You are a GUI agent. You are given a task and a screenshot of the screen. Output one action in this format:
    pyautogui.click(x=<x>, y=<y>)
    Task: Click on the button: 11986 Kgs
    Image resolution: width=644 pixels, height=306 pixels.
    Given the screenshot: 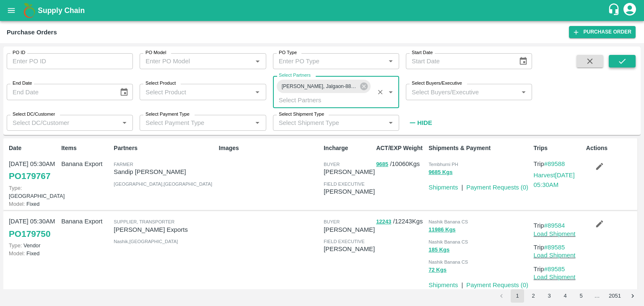 What is the action you would take?
    pyautogui.click(x=442, y=229)
    